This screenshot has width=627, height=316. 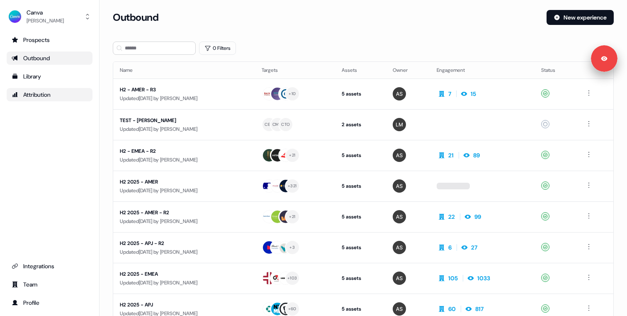 I want to click on button: 0 Filters, so click(x=217, y=48).